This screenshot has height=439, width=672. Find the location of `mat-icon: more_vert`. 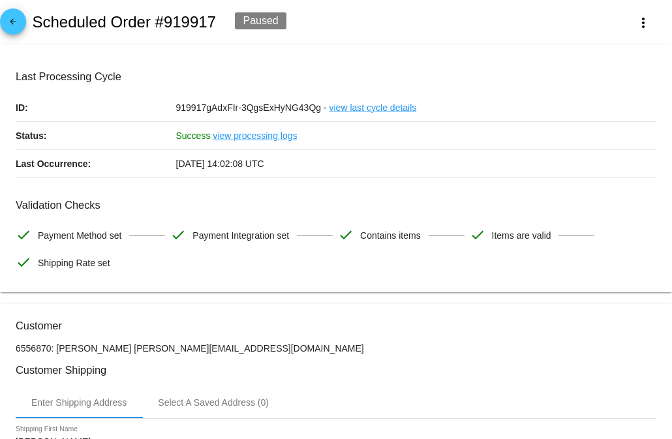

mat-icon: more_vert is located at coordinates (643, 23).